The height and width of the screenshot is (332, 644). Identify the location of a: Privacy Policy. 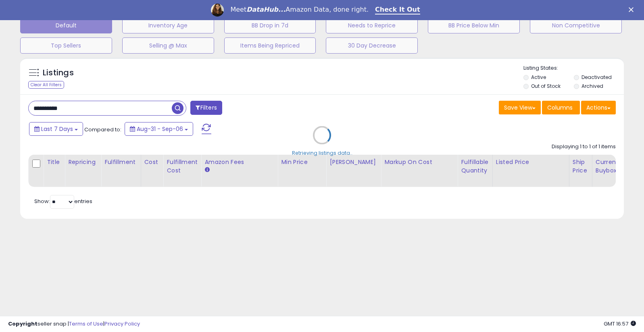
(122, 323).